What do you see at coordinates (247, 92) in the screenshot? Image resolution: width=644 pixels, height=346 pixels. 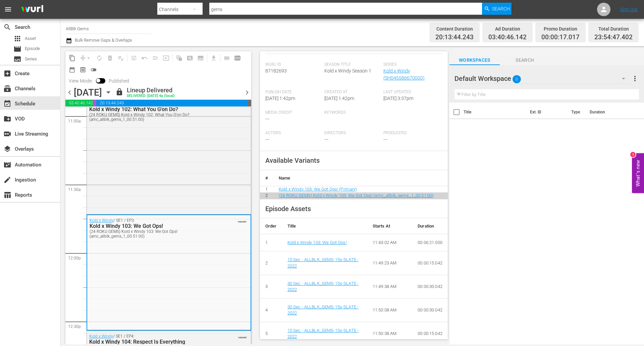 I see `span: chevron_right` at bounding box center [247, 92].